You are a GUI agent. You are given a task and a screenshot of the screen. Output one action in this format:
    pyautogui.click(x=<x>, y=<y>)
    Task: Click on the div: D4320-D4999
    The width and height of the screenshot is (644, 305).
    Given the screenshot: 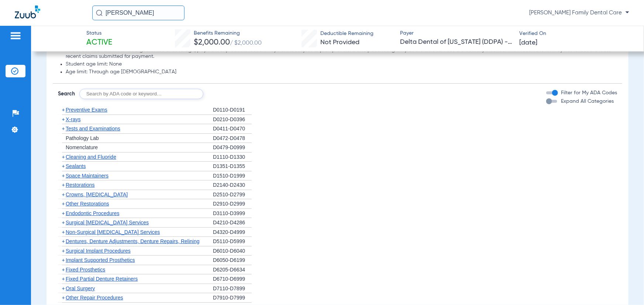 What is the action you would take?
    pyautogui.click(x=232, y=232)
    